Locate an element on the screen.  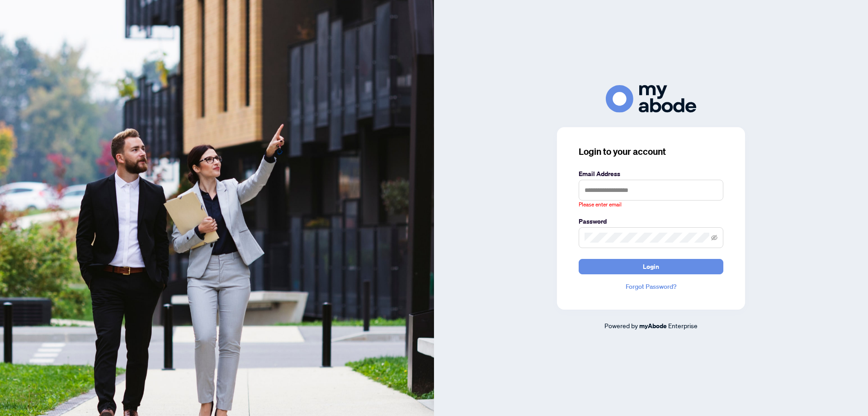
a: myAbode is located at coordinates (653, 326).